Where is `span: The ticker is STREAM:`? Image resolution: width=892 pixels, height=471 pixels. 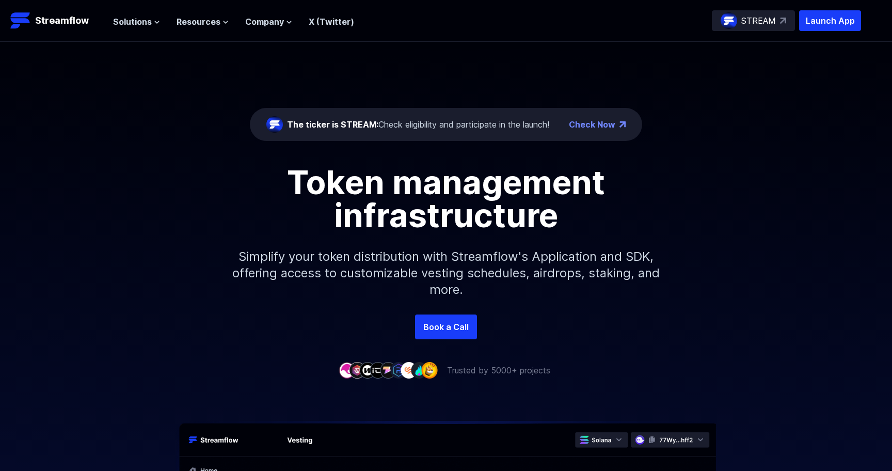 span: The ticker is STREAM: is located at coordinates (332, 124).